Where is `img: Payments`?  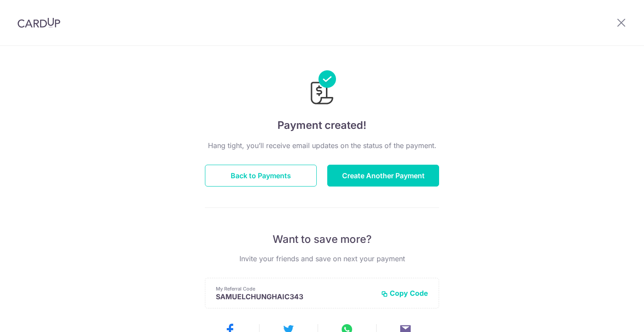 img: Payments is located at coordinates (322, 89).